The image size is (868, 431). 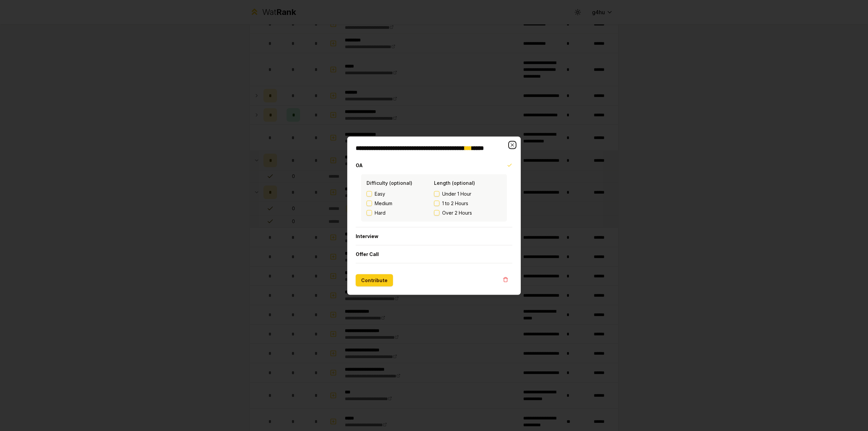 What do you see at coordinates (434, 254) in the screenshot?
I see `button: Offer Call` at bounding box center [434, 254].